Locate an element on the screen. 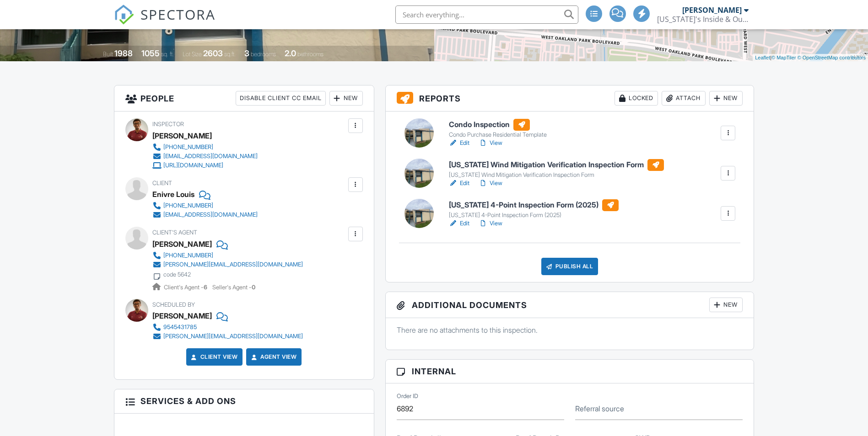 This screenshot has height=436, width=868. h6: Condo Inspection is located at coordinates (497, 125).